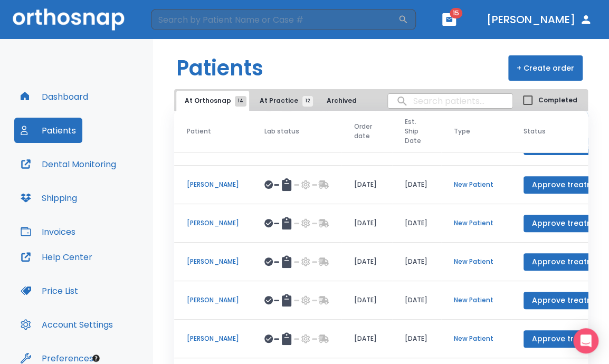  What do you see at coordinates (48, 198) in the screenshot?
I see `button: Shipping` at bounding box center [48, 198].